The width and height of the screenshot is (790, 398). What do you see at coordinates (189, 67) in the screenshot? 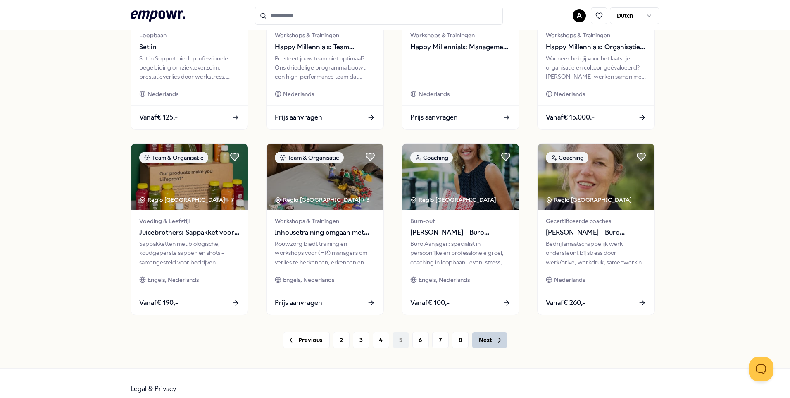
I see `div: Set in Support biedt professionele begeleiding om ziekteverzuim, prestatieverlies door werkstress...` at bounding box center [189, 67].